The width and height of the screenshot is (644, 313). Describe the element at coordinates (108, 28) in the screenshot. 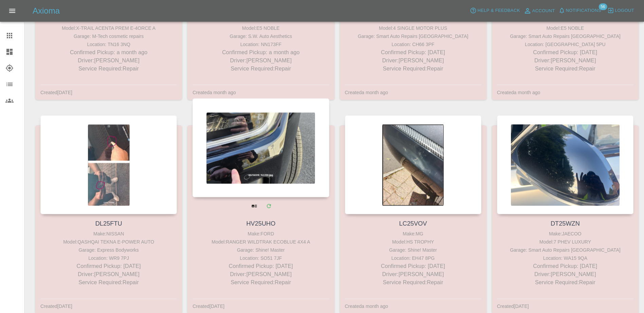

I see `div: Model: X-TRAIL ACENTA PREM E-4ORCE A` at that location.